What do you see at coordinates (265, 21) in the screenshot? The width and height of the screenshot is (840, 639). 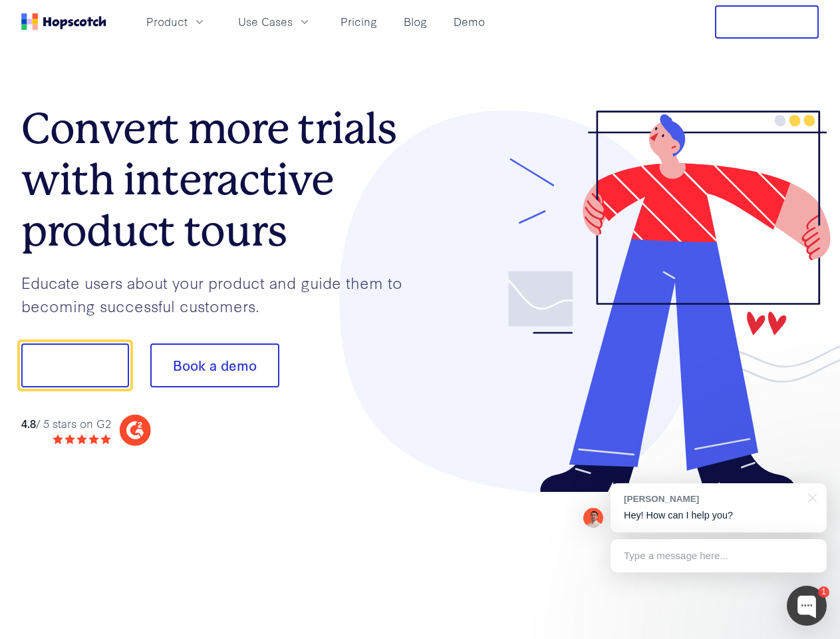 I see `span: Use Cases` at bounding box center [265, 21].